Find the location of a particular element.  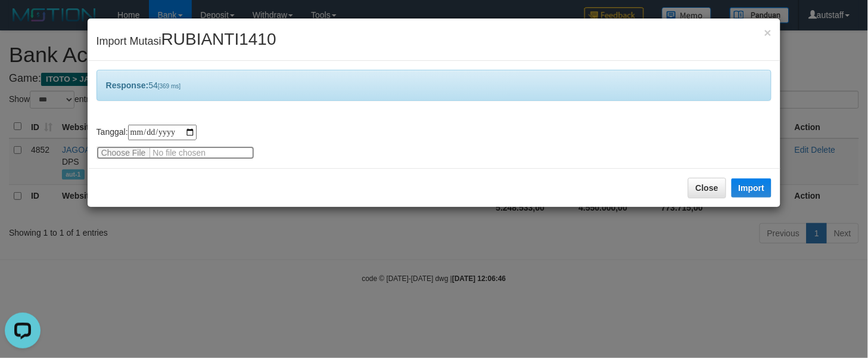

div: 54 is located at coordinates (434, 85).